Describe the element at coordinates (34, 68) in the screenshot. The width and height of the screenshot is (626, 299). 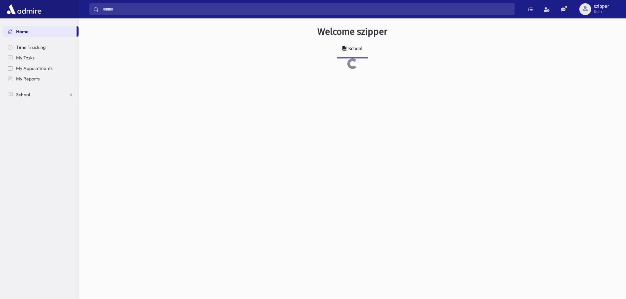
I see `span: My Appointments` at that location.